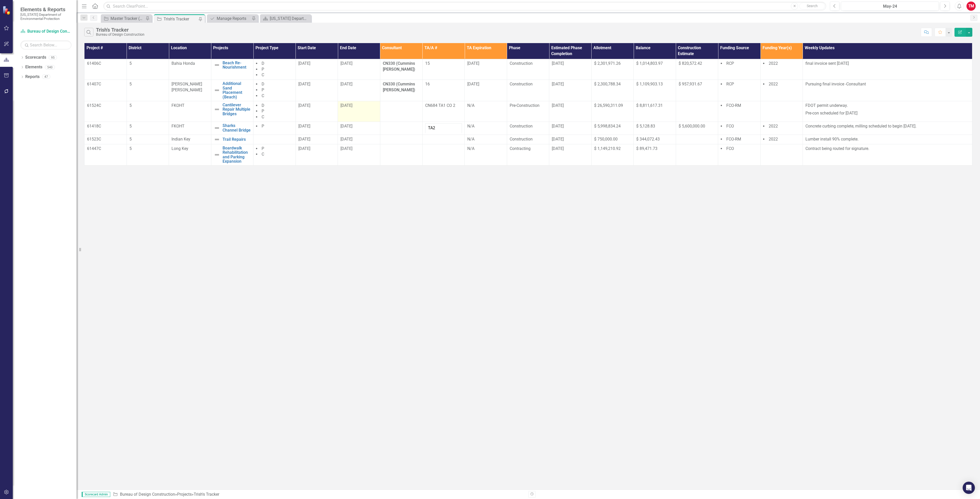  I want to click on span: $ 89,471.73, so click(647, 148).